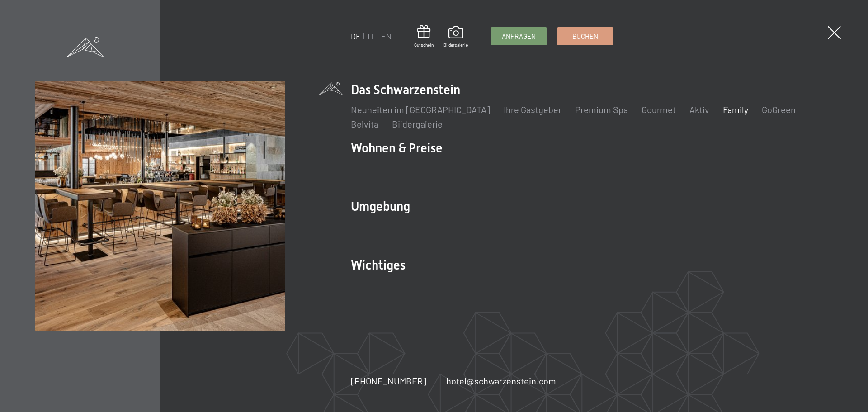 Image resolution: width=868 pixels, height=412 pixels. I want to click on a: Gutschein, so click(424, 36).